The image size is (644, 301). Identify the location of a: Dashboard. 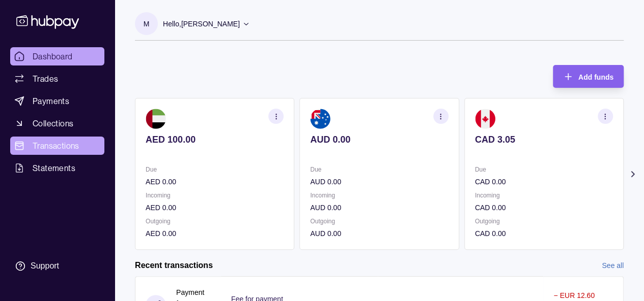
(57, 57).